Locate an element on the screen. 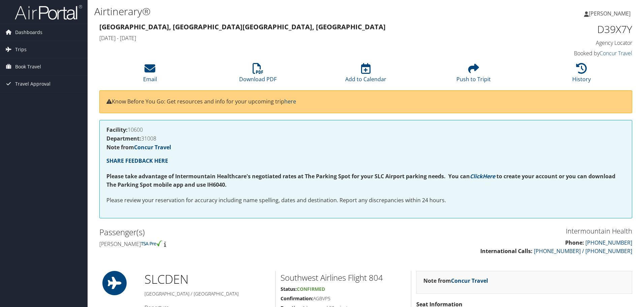  a: Here is located at coordinates (489, 176).